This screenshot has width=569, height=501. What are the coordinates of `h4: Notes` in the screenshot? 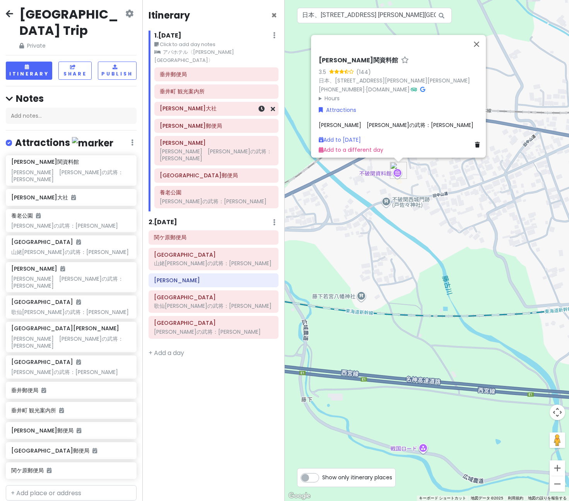 It's located at (71, 98).